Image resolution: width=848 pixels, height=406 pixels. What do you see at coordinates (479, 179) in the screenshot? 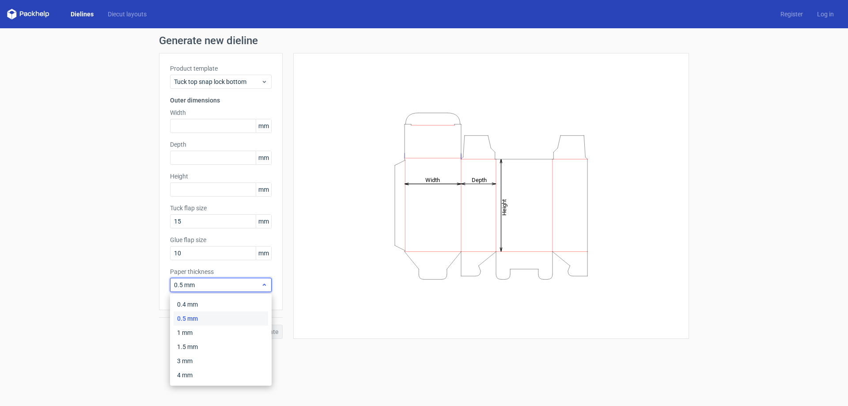
I see `tspan: Depth` at bounding box center [479, 179].